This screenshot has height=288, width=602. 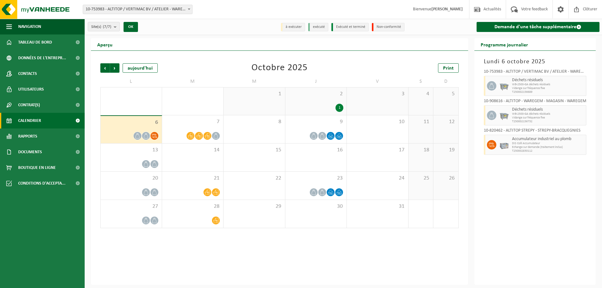 I want to click on span: Documents, so click(x=30, y=152).